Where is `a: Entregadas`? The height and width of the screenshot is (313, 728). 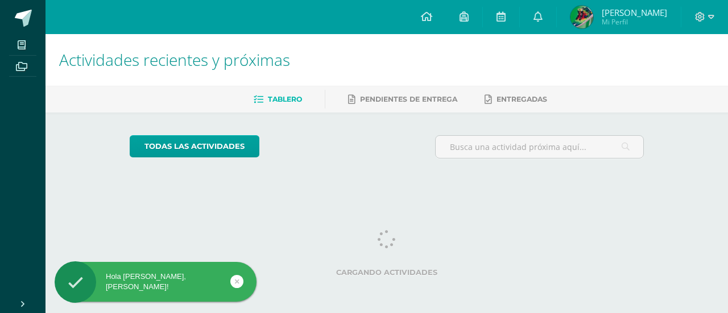
a: Entregadas is located at coordinates (516, 100).